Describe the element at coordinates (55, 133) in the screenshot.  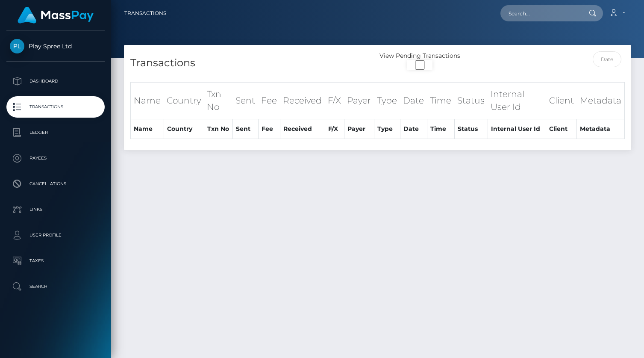
I see `p: Ledger` at that location.